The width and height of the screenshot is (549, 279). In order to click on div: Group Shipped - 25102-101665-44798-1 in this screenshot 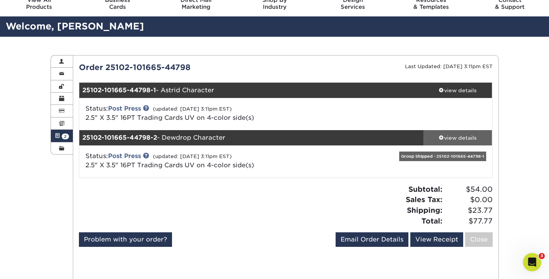, I will do `click(443, 156)`.